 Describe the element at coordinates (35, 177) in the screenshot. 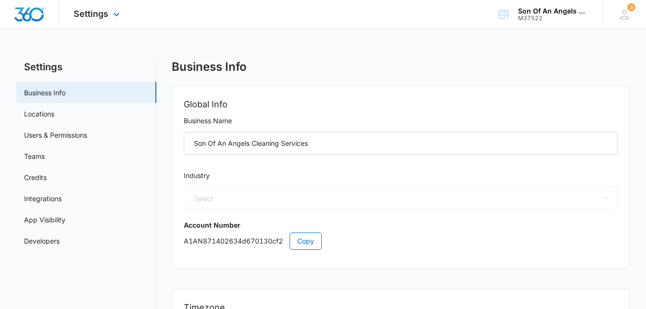

I see `a: Credits` at that location.